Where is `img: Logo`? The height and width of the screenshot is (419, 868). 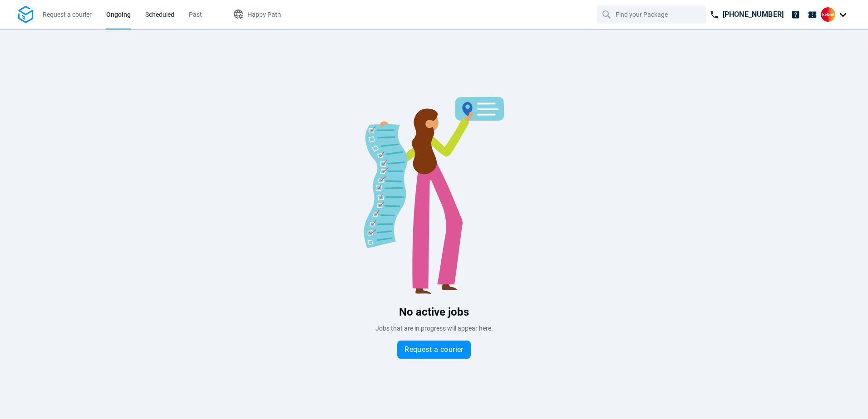
img: Logo is located at coordinates (25, 14).